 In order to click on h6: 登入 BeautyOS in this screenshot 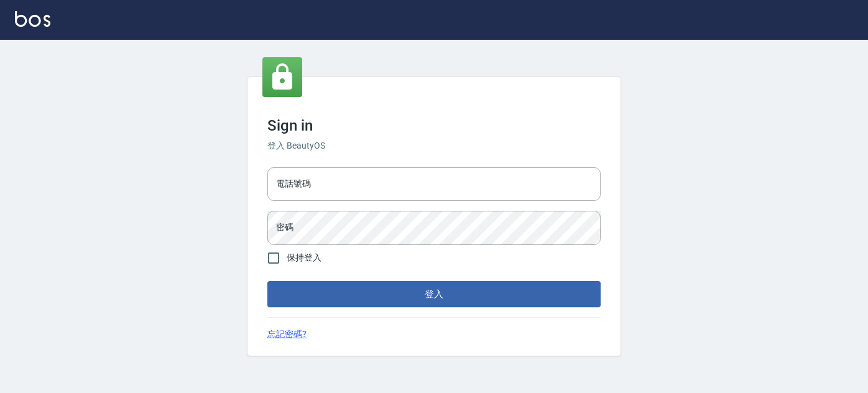, I will do `click(434, 146)`.